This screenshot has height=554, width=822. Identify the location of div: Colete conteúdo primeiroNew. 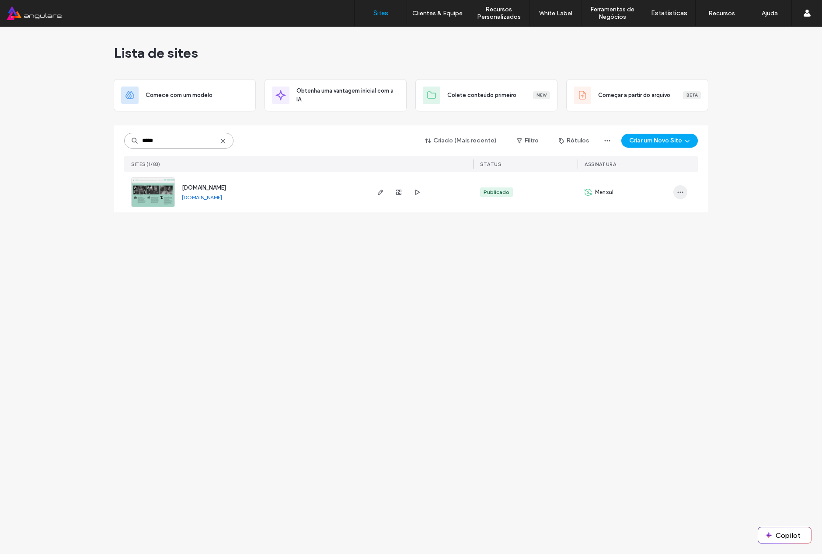
(486, 95).